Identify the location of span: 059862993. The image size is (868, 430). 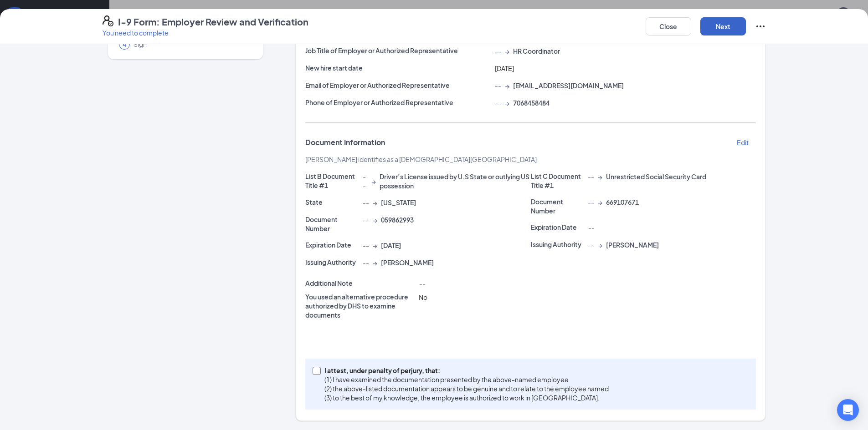
(397, 220).